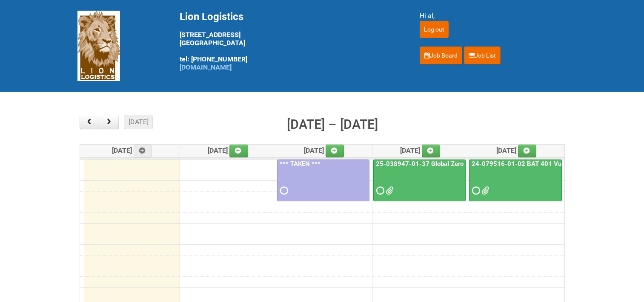 Image resolution: width=644 pixels, height=302 pixels. Describe the element at coordinates (441, 55) in the screenshot. I see `a: Job Board` at that location.